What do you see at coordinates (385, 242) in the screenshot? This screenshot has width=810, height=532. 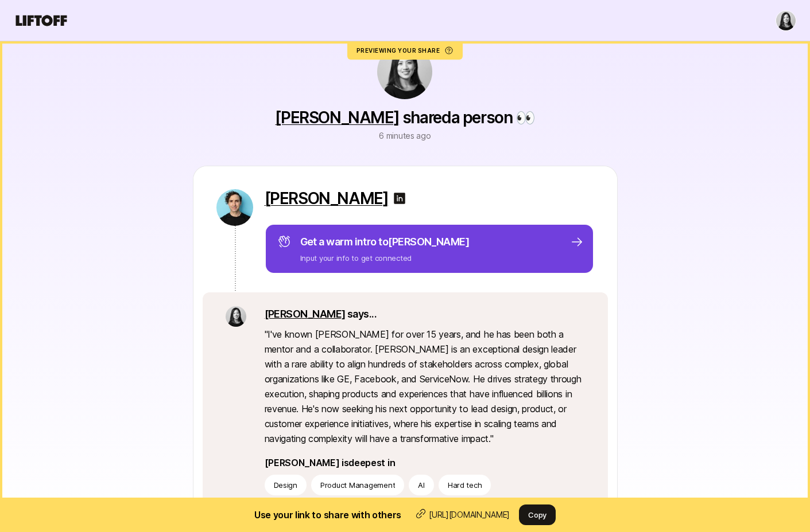 I see `p: Get a warm intro` at bounding box center [385, 242].